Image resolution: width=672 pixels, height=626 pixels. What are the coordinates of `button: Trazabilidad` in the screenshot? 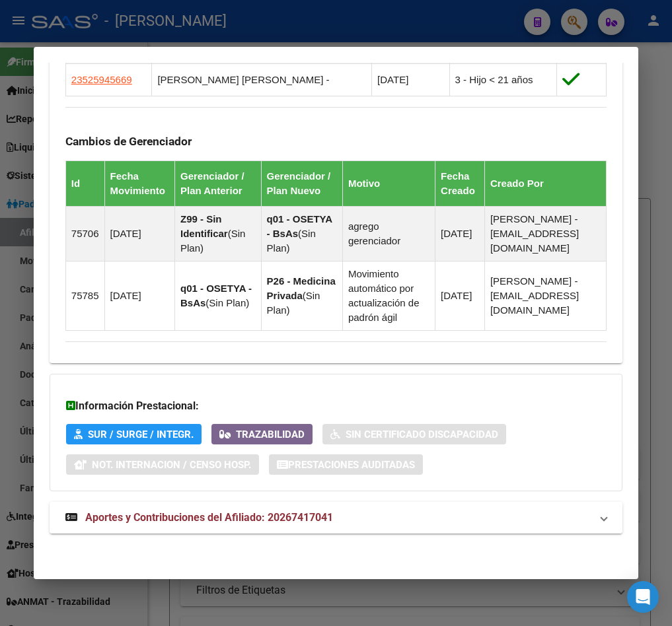 It's located at (262, 434).